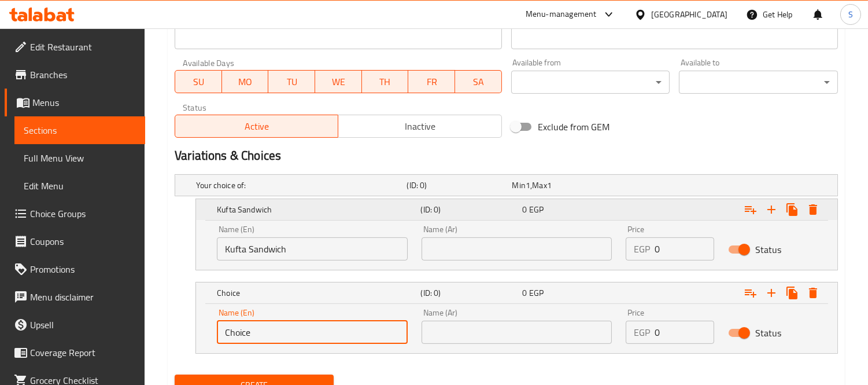 This screenshot has width=868, height=385. Describe the element at coordinates (245, 81) in the screenshot. I see `span: MO` at that location.